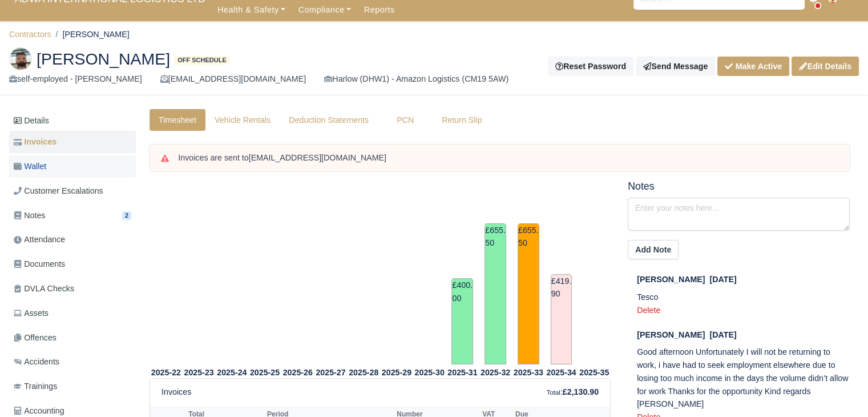 This screenshot has width=868, height=417. Describe the element at coordinates (72, 362) in the screenshot. I see `a: Accidents` at that location.